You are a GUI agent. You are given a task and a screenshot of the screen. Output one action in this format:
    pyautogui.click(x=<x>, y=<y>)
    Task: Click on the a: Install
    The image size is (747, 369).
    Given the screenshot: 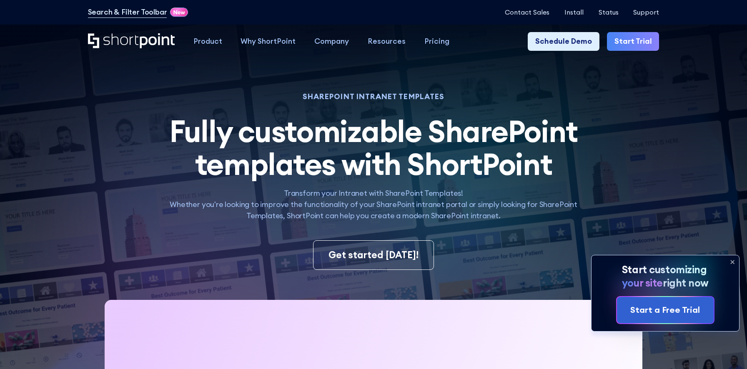 What is the action you would take?
    pyautogui.click(x=574, y=12)
    